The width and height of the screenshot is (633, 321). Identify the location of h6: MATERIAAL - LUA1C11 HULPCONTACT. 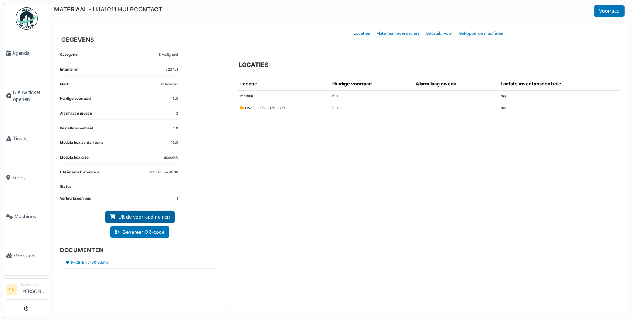
(108, 9).